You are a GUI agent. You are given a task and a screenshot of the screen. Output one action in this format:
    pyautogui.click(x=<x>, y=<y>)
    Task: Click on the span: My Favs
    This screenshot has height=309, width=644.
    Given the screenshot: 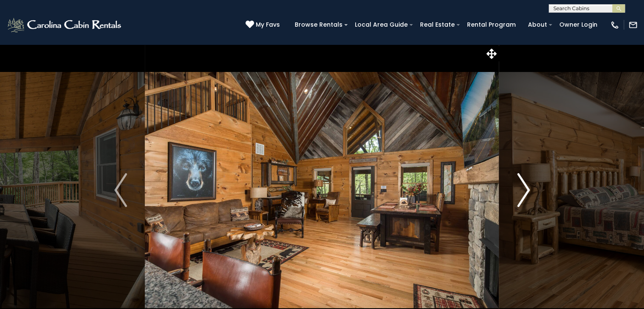 What is the action you would take?
    pyautogui.click(x=267, y=25)
    